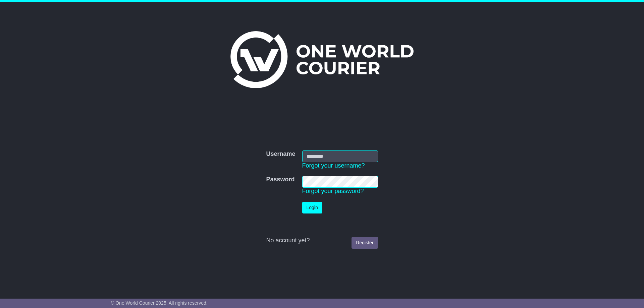 The image size is (644, 308). What do you see at coordinates (312, 208) in the screenshot?
I see `button: Login` at bounding box center [312, 208].